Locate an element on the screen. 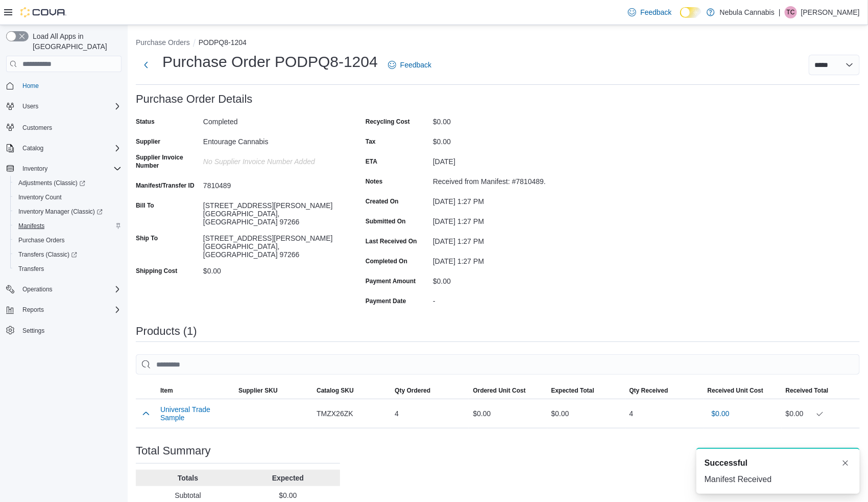  span: Received Total is located at coordinates (808, 390).